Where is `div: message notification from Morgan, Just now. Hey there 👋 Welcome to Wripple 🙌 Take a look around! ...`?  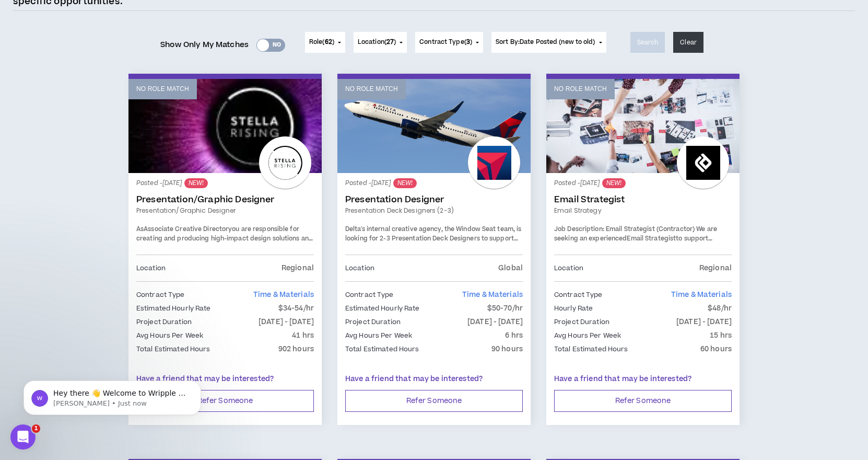 div: message notification from Morgan, Just now. Hey there 👋 Welcome to Wripple 🙌 Take a look around! ... is located at coordinates (105, 39).